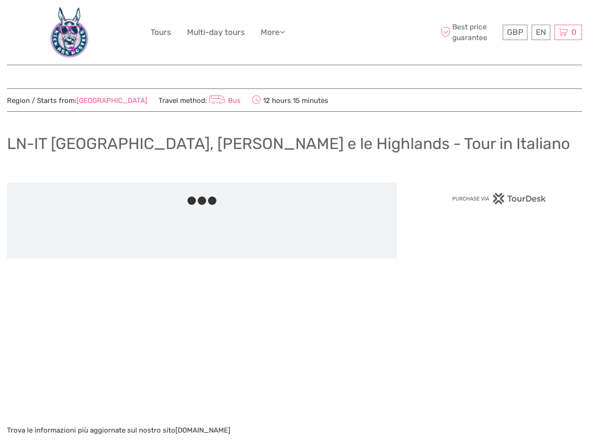  I want to click on a: Tours, so click(161, 32).